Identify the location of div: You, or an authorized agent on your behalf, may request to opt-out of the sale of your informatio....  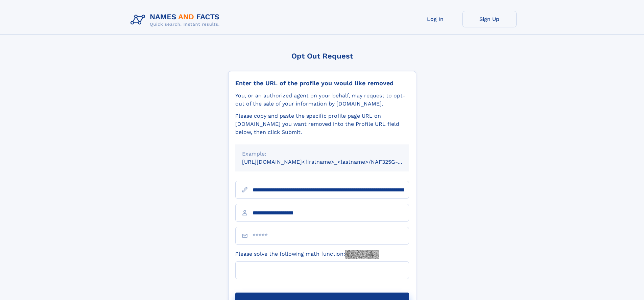
(322, 100).